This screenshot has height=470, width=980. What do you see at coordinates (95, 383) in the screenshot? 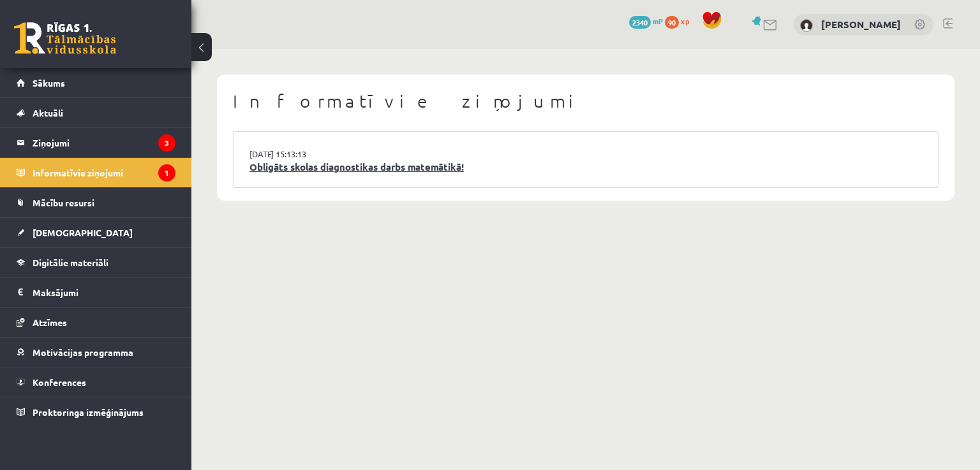
I see `a: Konferences` at bounding box center [95, 383].